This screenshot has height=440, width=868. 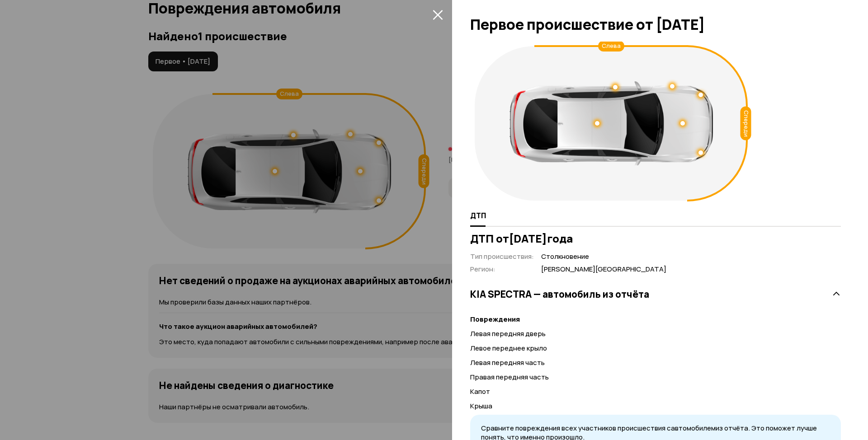 I want to click on p: Левая передняя дверь, so click(x=655, y=333).